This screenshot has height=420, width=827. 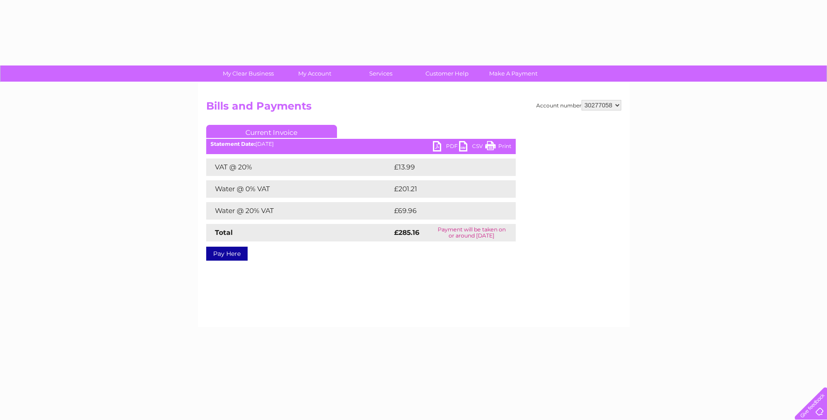 What do you see at coordinates (299, 211) in the screenshot?
I see `td: Water @ 20% VAT` at bounding box center [299, 211].